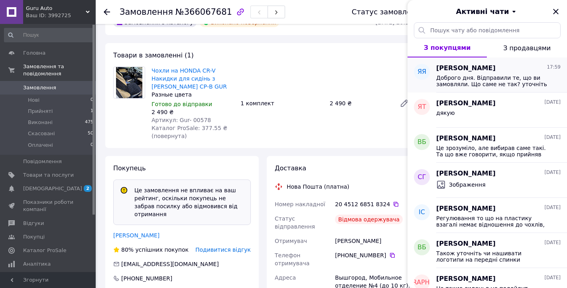  Describe the element at coordinates (446, 113) in the screenshot. I see `span: дякую` at that location.